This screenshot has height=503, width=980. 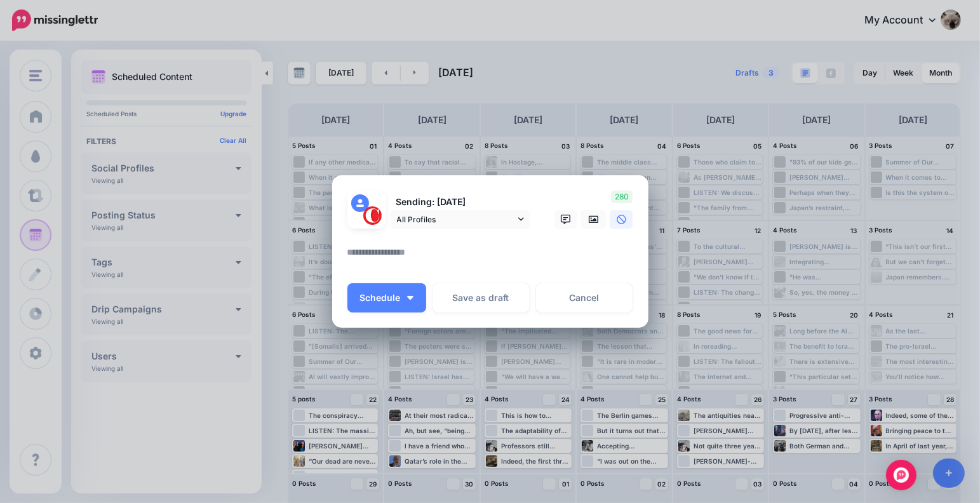 I want to click on img: 291864331_468958885230530_187971914351797662_n-bsa127305.png, so click(x=372, y=215).